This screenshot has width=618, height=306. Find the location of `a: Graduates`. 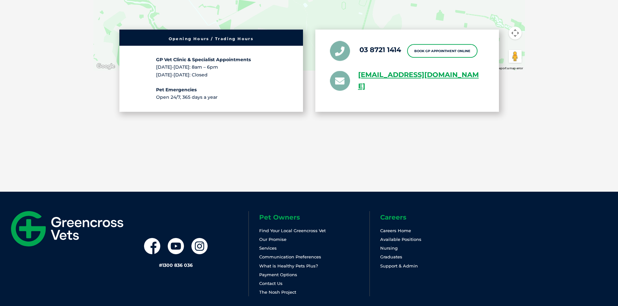

a: Graduates is located at coordinates (391, 257).